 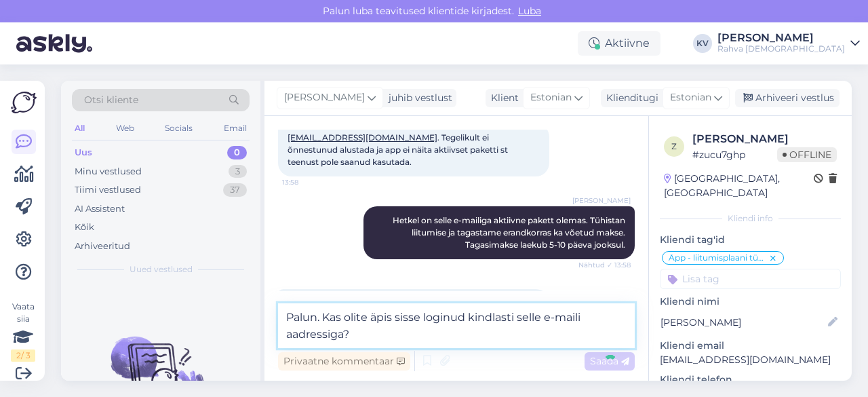 What do you see at coordinates (237, 152) in the screenshot?
I see `div: 0` at bounding box center [237, 152].